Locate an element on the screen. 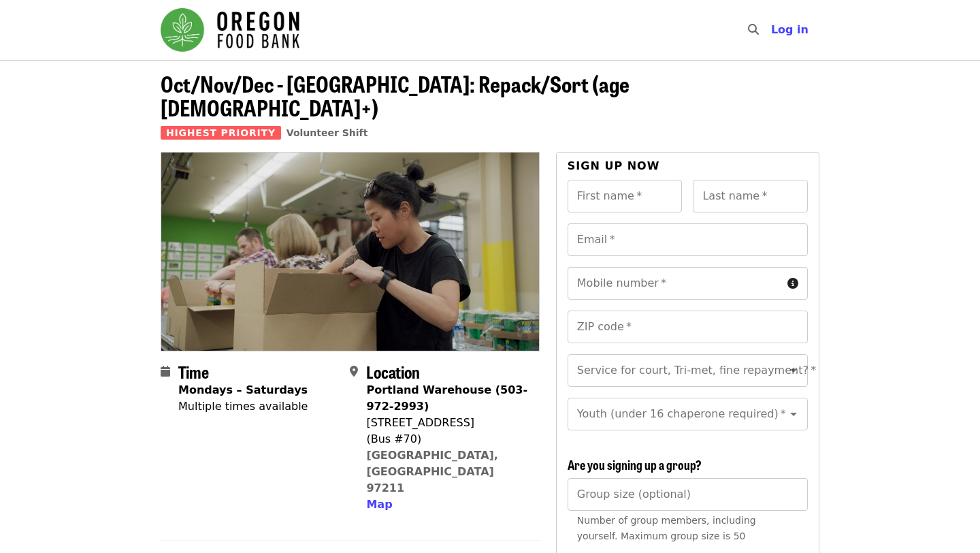 The height and width of the screenshot is (553, 980). img: Oregon Food Bank - Home is located at coordinates (230, 30).